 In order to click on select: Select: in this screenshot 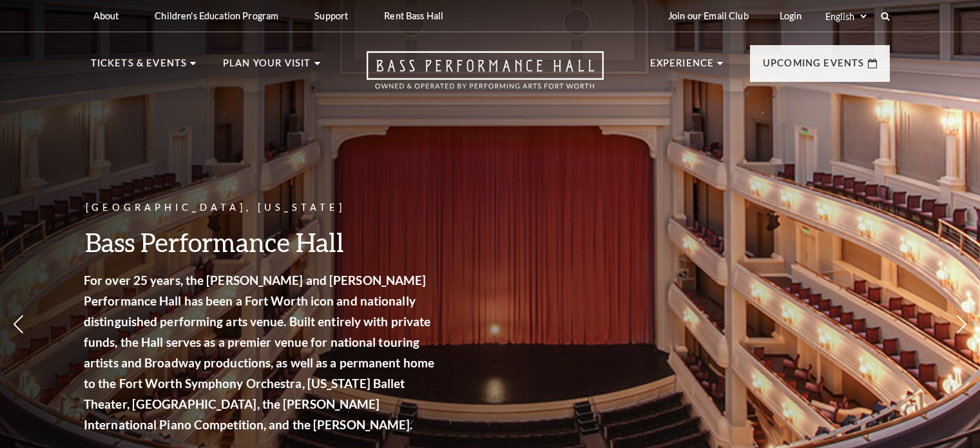, I will do `click(846, 16)`.